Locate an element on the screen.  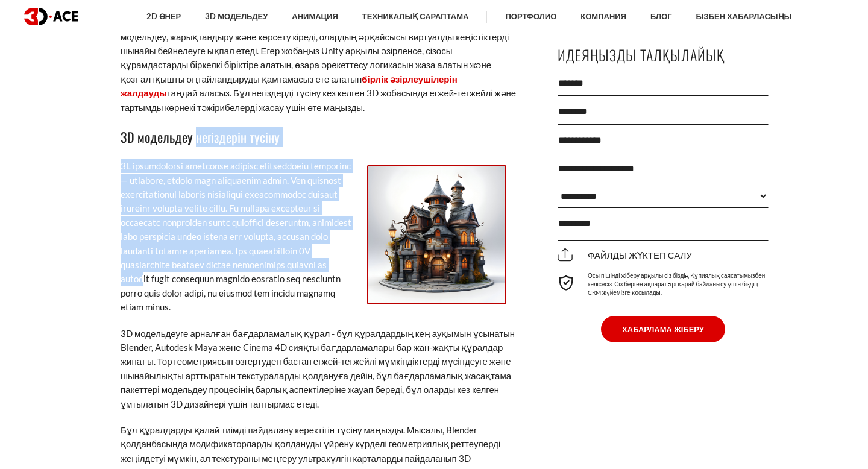
font: Файлды жүктеп салу is located at coordinates (639, 254).